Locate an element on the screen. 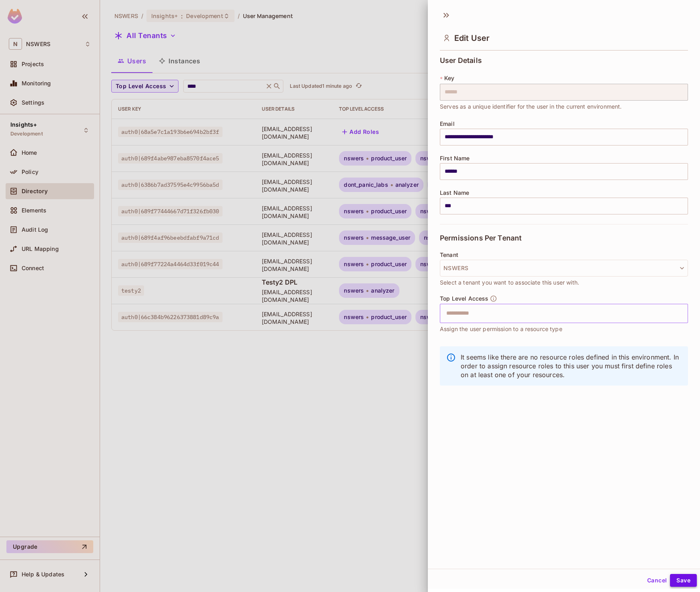  span: Tenant is located at coordinates (449, 255).